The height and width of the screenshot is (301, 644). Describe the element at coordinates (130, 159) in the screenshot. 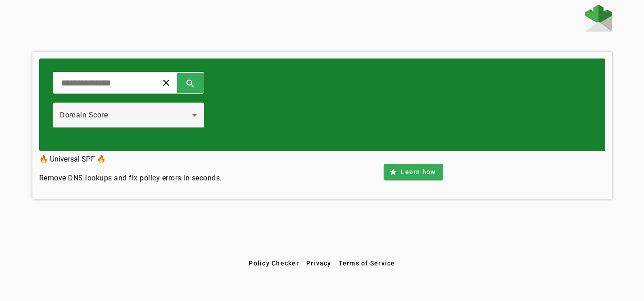

I see `h3: 🔥 Universal SPF 🔥` at that location.